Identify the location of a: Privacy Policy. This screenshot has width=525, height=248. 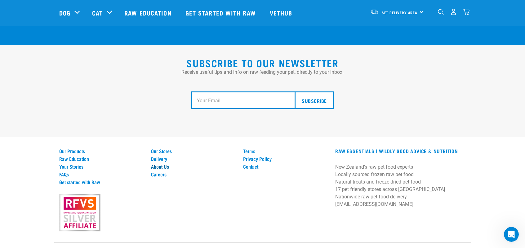
(285, 159).